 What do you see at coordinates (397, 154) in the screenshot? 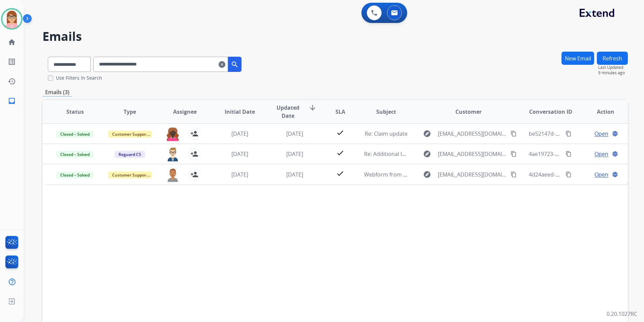
I see `span: Re: Additional Information` at bounding box center [397, 154].